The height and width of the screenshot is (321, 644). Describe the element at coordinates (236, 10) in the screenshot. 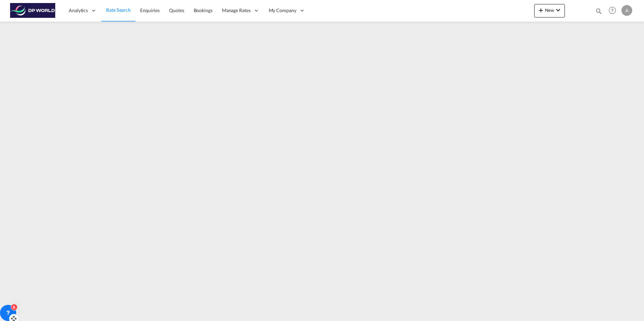

I see `span: Manage Rates` at that location.